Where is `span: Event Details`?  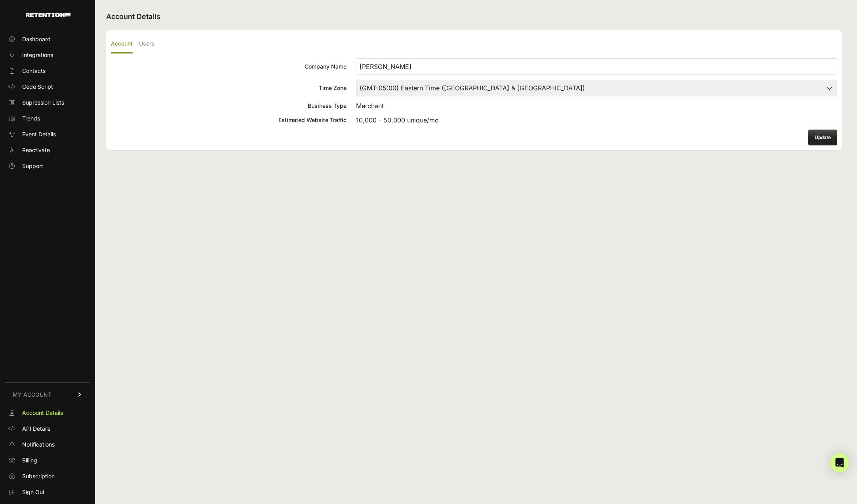
span: Event Details is located at coordinates (38, 134).